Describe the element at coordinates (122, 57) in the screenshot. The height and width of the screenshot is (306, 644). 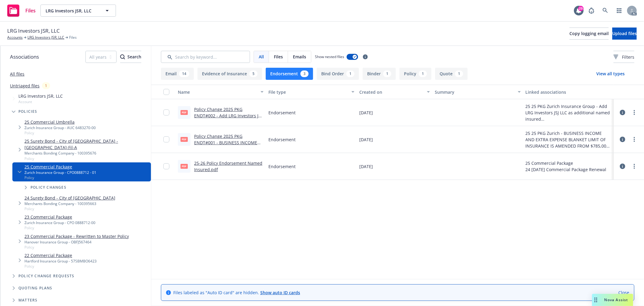
I see `svg: Search` at that location.